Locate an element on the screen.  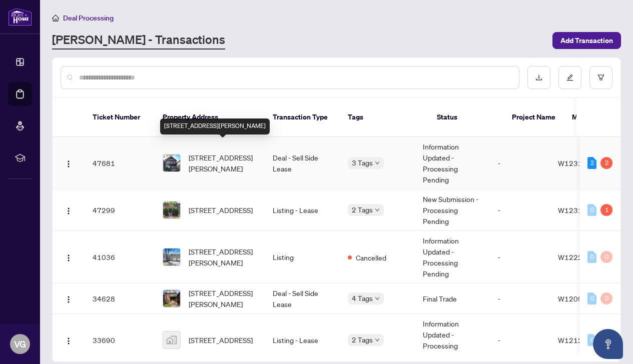
img: logo is located at coordinates (20, 17).